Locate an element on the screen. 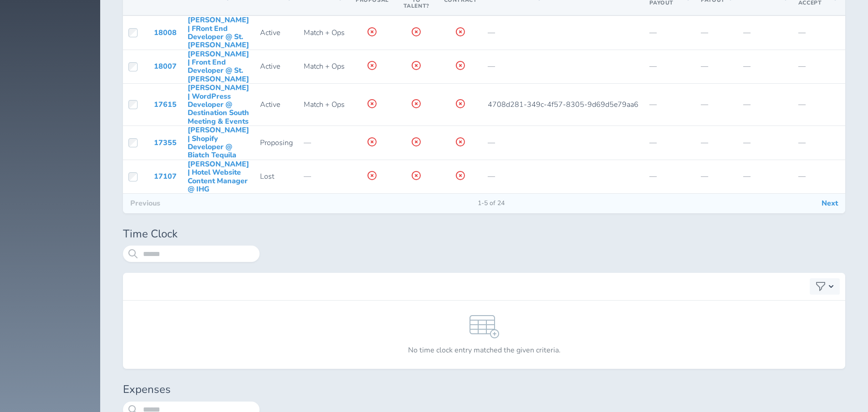 This screenshot has height=412, width=868. span: Lost is located at coordinates (267, 176).